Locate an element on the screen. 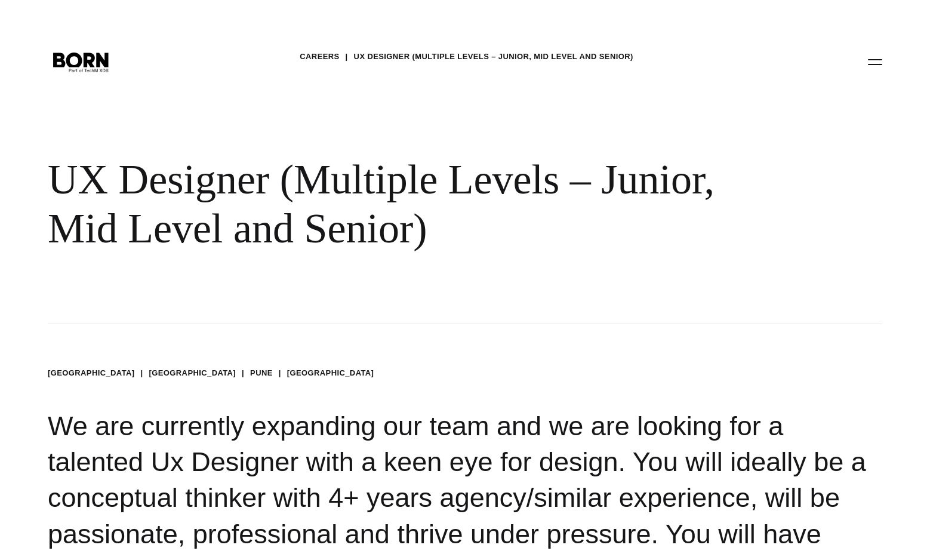 Image resolution: width=930 pixels, height=560 pixels. a: UX Designer (Multiple Levels – Junior, Mid Level and Senior) is located at coordinates (494, 57).